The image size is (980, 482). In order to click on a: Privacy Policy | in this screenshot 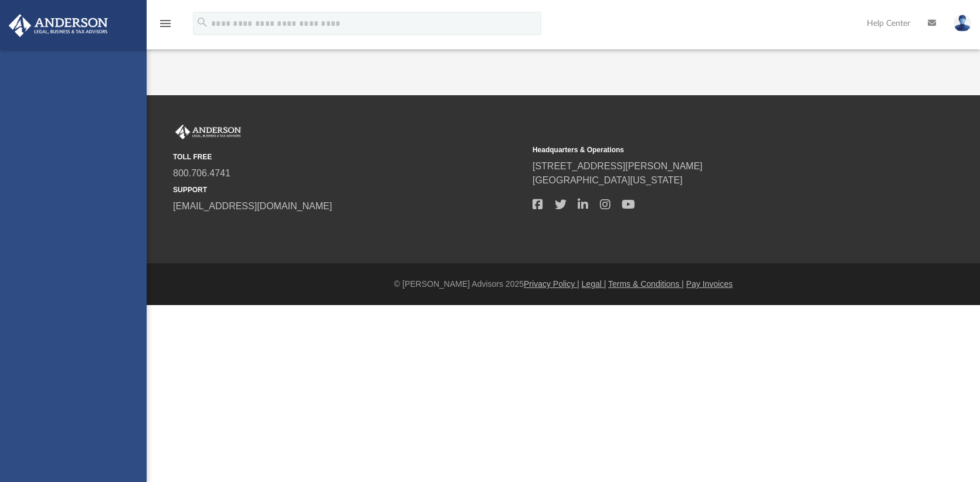, I will do `click(551, 284)`.